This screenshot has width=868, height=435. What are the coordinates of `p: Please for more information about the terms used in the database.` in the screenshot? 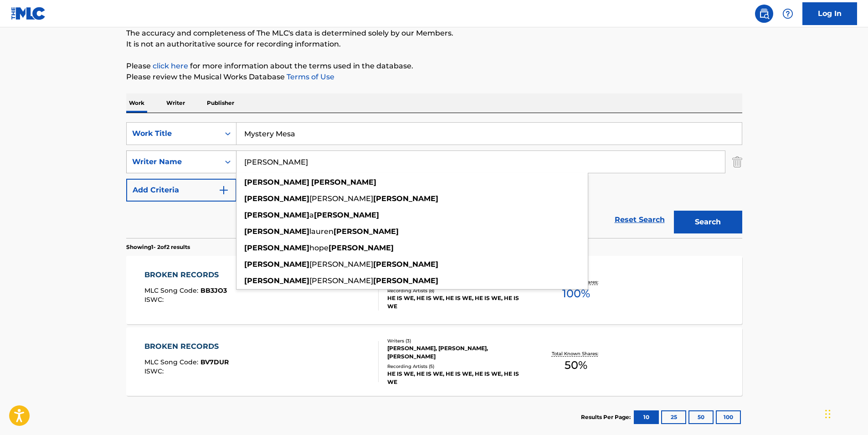 It's located at (434, 66).